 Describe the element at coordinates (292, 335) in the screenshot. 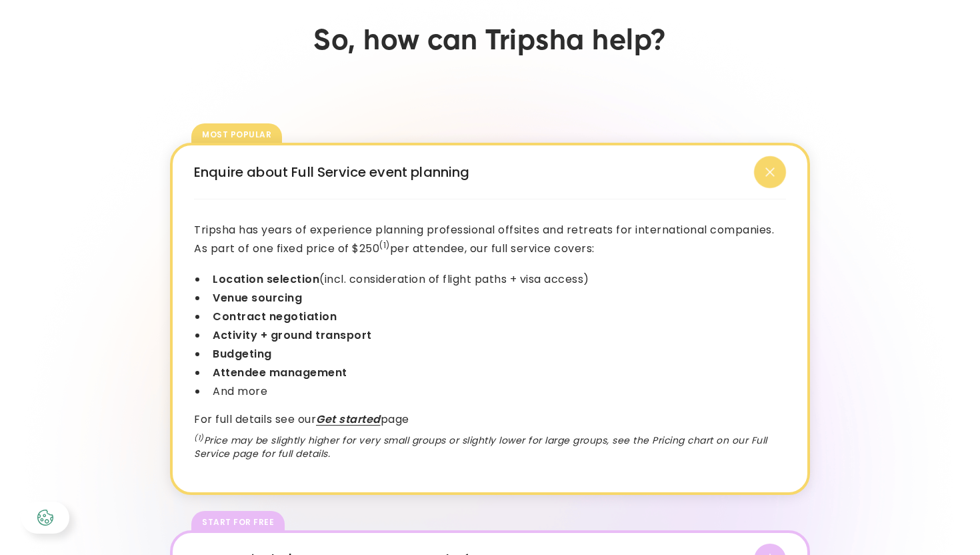

I see `strong: Activity + ground transport` at that location.